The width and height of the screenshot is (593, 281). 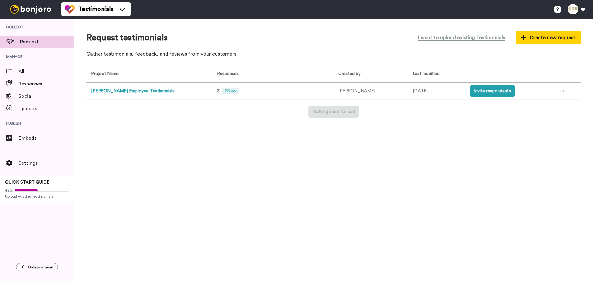 What do you see at coordinates (218, 91) in the screenshot?
I see `span: 3` at bounding box center [218, 91].